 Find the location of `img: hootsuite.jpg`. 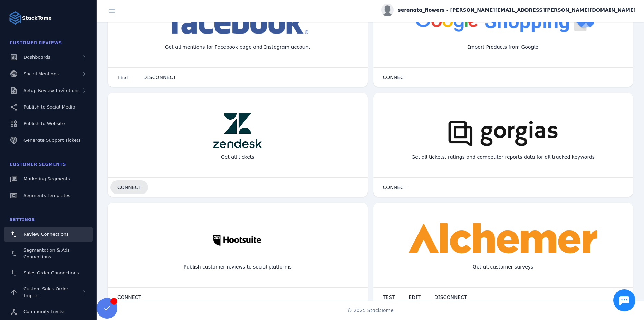

img: hootsuite.jpg is located at coordinates (238, 241).